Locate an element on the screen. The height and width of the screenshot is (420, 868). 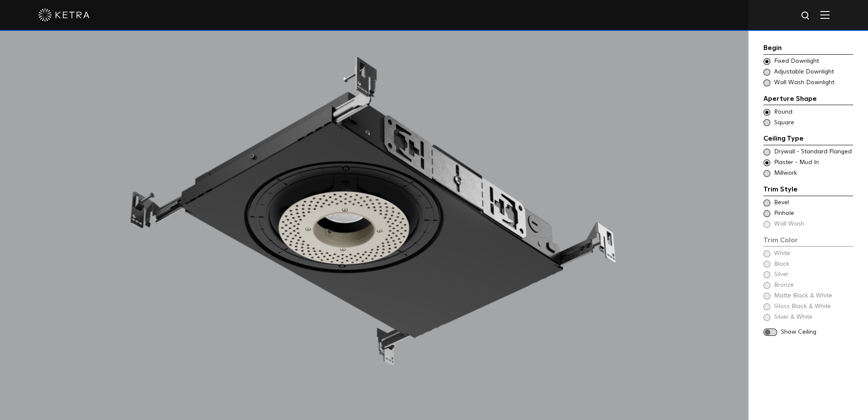
div: Aperture Shape is located at coordinates (808, 100).